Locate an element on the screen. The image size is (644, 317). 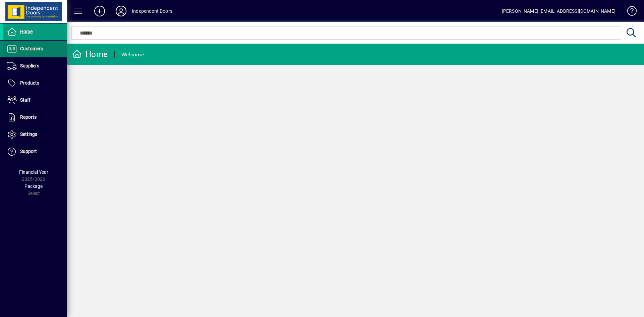
span: Support is located at coordinates (29, 151).